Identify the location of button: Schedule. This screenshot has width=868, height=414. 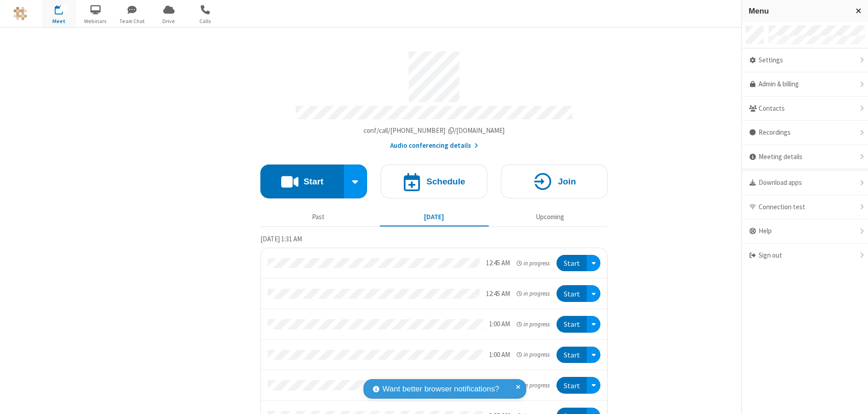
(434, 181).